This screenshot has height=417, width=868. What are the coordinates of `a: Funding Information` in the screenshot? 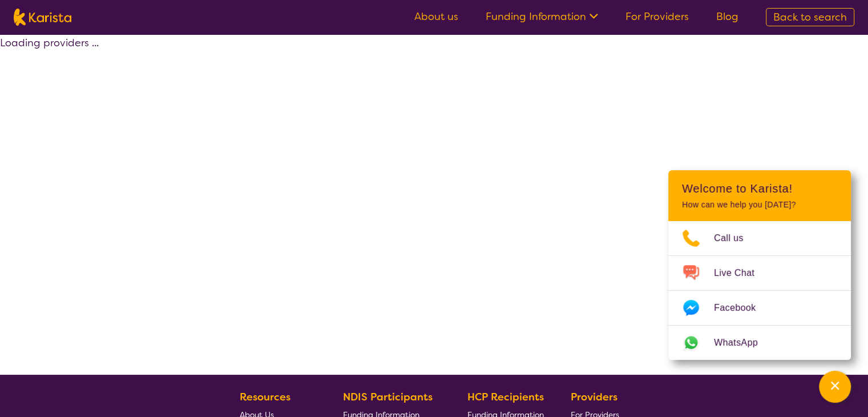 It's located at (542, 17).